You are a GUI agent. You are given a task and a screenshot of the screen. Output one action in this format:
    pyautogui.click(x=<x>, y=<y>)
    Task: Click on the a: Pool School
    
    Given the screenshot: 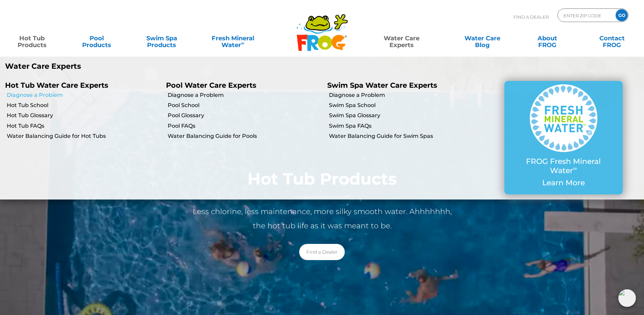 What is the action you would take?
    pyautogui.click(x=245, y=106)
    